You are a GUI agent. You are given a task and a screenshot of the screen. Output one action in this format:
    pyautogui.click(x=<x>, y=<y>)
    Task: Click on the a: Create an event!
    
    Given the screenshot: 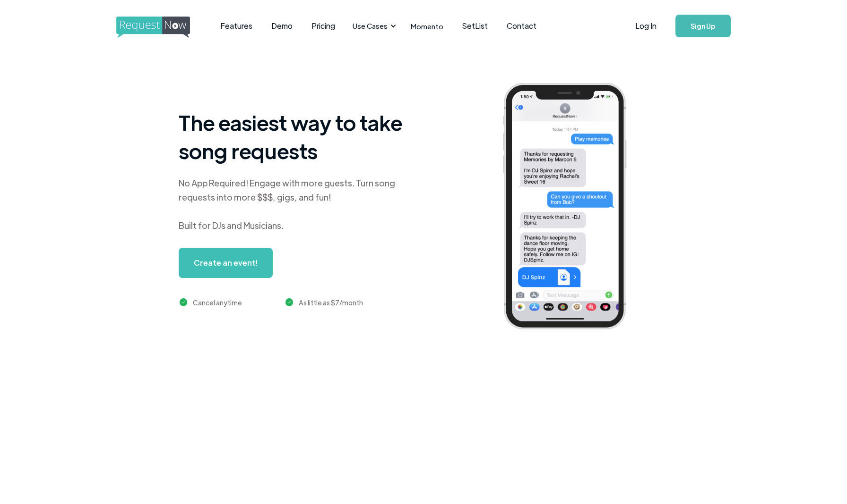 What is the action you would take?
    pyautogui.click(x=225, y=263)
    